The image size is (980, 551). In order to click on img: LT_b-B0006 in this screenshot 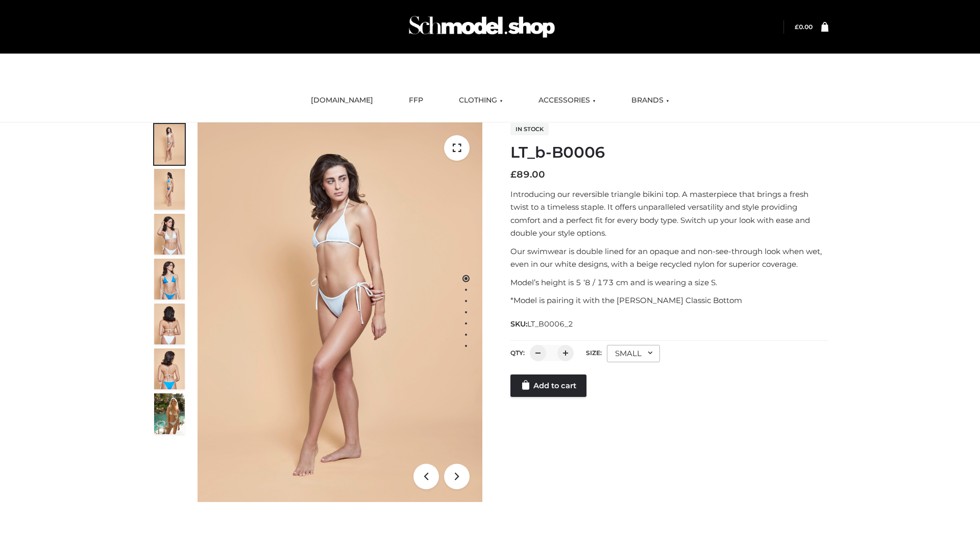, I will do `click(340, 312)`.